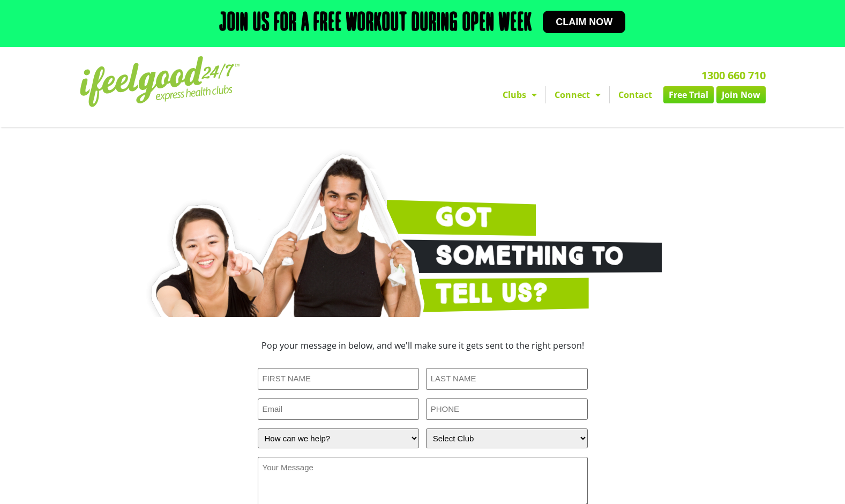 Image resolution: width=845 pixels, height=504 pixels. Describe the element at coordinates (741, 95) in the screenshot. I see `a: Join Now` at that location.